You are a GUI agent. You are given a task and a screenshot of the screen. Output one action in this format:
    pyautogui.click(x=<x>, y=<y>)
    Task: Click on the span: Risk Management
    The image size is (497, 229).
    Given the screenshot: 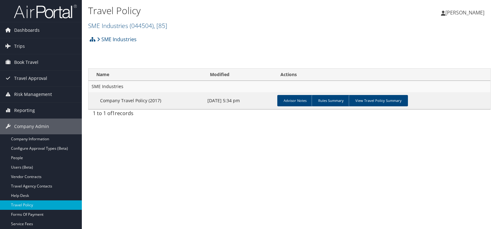 What is the action you would take?
    pyautogui.click(x=33, y=94)
    